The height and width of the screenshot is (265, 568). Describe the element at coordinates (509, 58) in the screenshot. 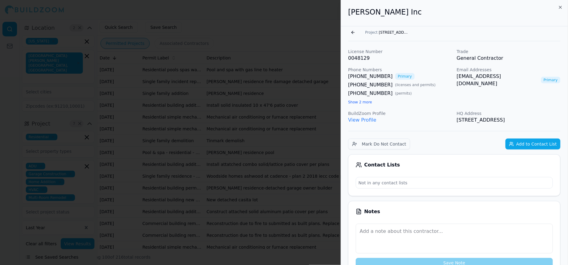

I see `p: General Contractor` at that location.